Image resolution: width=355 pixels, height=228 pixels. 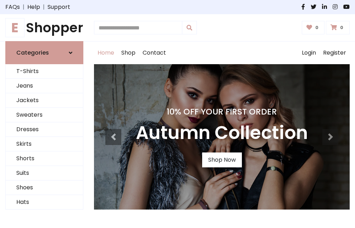 What do you see at coordinates (44, 129) in the screenshot?
I see `a: Dresses` at bounding box center [44, 129].